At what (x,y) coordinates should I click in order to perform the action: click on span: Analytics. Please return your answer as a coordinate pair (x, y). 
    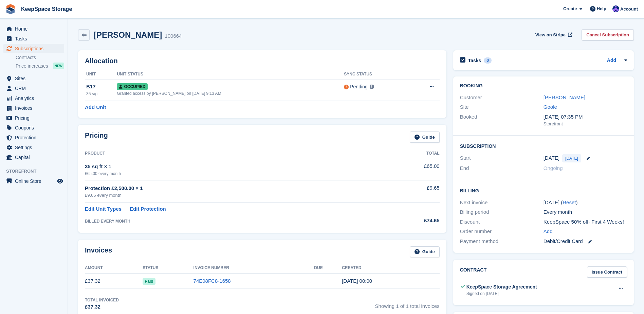
    Looking at the image, I should click on (36, 98).